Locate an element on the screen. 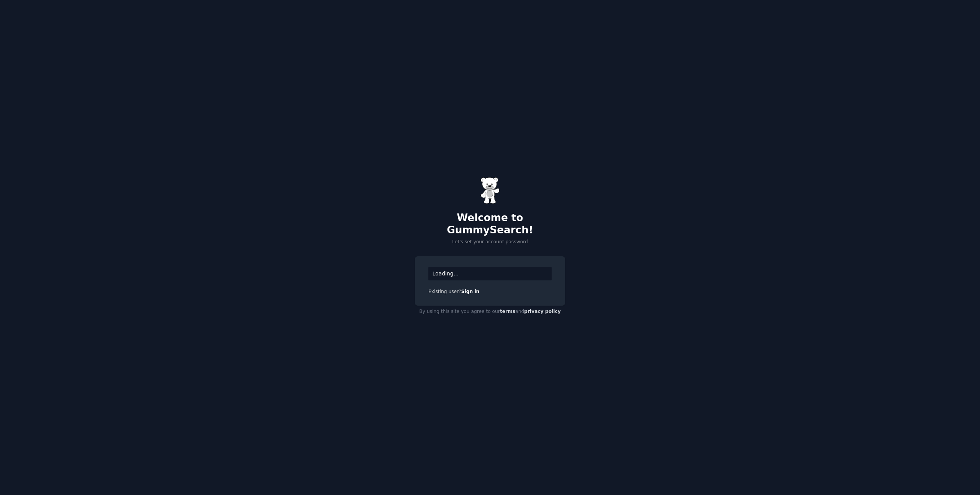 The image size is (980, 495). div: By using this site you agree to our and is located at coordinates (490, 312).